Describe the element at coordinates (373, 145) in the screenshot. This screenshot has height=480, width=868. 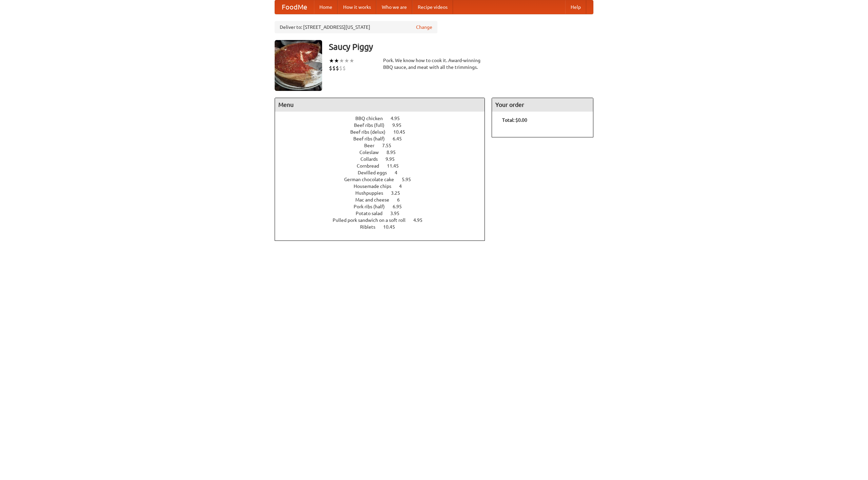
I see `span: Beer` at that location.